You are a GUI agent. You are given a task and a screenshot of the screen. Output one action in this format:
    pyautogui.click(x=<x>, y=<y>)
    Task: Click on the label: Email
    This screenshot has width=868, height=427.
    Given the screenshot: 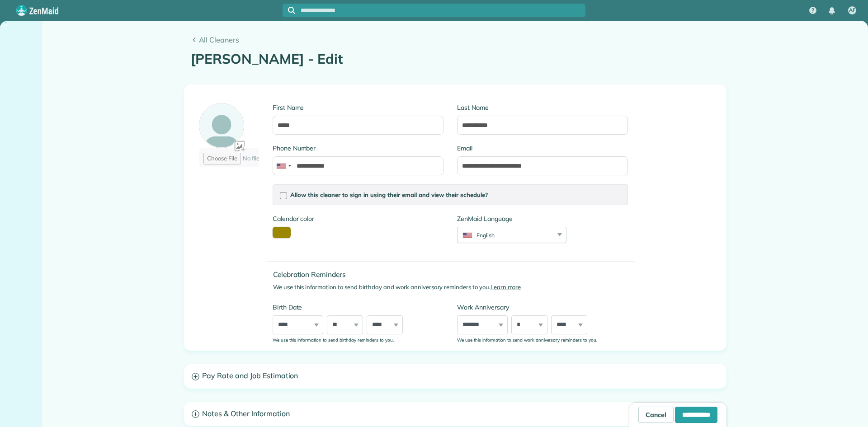 What is the action you would take?
    pyautogui.click(x=542, y=148)
    